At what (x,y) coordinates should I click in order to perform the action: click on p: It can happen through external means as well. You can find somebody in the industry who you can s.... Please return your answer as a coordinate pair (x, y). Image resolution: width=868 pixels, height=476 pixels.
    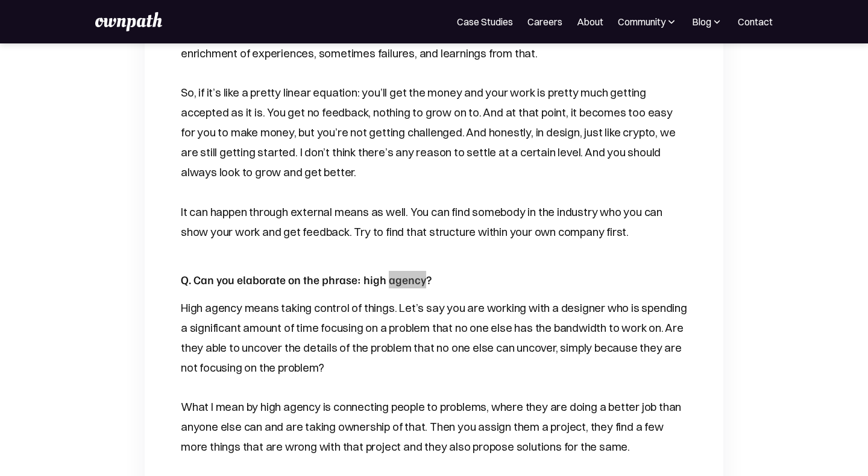
    Looking at the image, I should click on (434, 222).